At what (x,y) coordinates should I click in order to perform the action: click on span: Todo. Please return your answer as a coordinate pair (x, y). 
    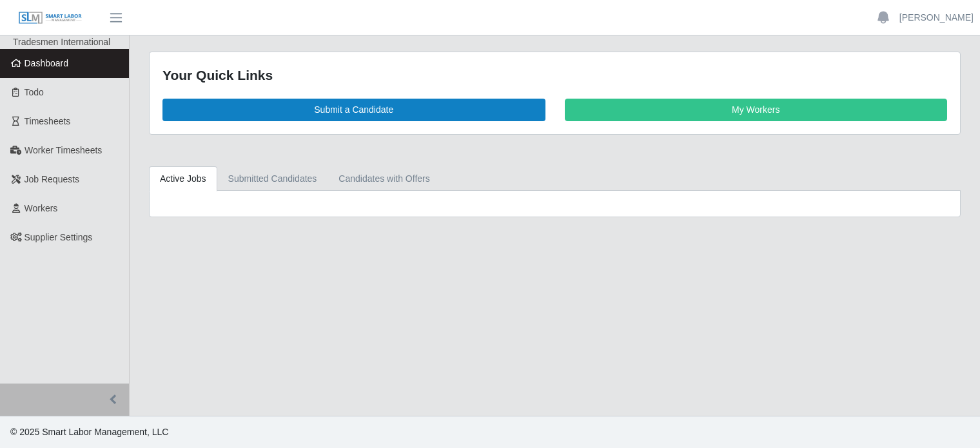
    Looking at the image, I should click on (34, 92).